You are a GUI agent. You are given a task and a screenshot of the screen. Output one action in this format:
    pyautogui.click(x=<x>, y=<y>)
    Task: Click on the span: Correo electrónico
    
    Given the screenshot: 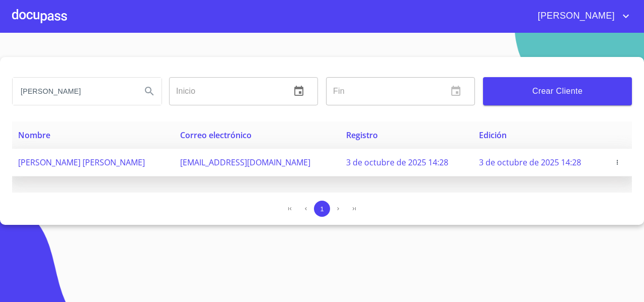 What is the action you would take?
    pyautogui.click(x=216, y=135)
    